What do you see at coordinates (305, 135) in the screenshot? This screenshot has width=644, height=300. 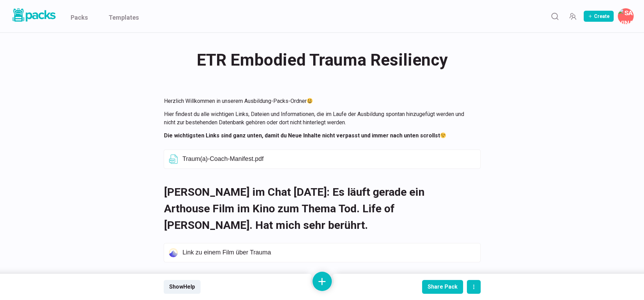 I see `strong: Die wichtigsten Links sind ganz unten, damit du Neue Inhalte nicht verpasst und immer nach unten ...` at bounding box center [305, 135].